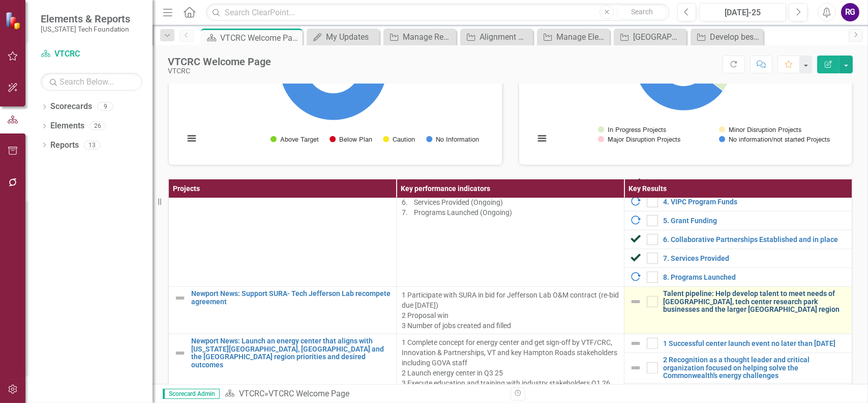 This screenshot has height=403, width=868. Describe the element at coordinates (755, 258) in the screenshot. I see `a: 7. Services Provided` at that location.